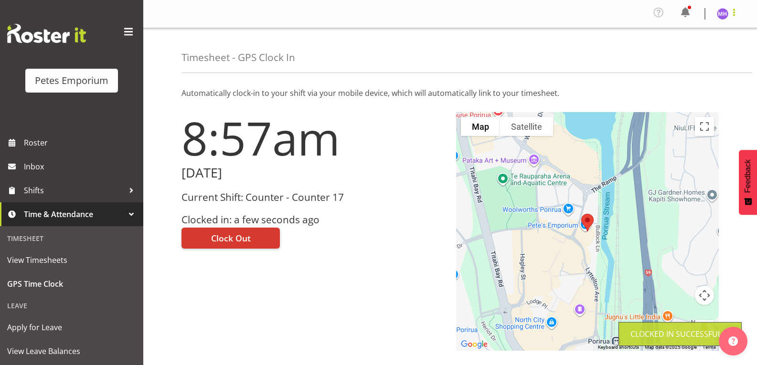  What do you see at coordinates (480, 127) in the screenshot?
I see `button: Show street map` at bounding box center [480, 127].